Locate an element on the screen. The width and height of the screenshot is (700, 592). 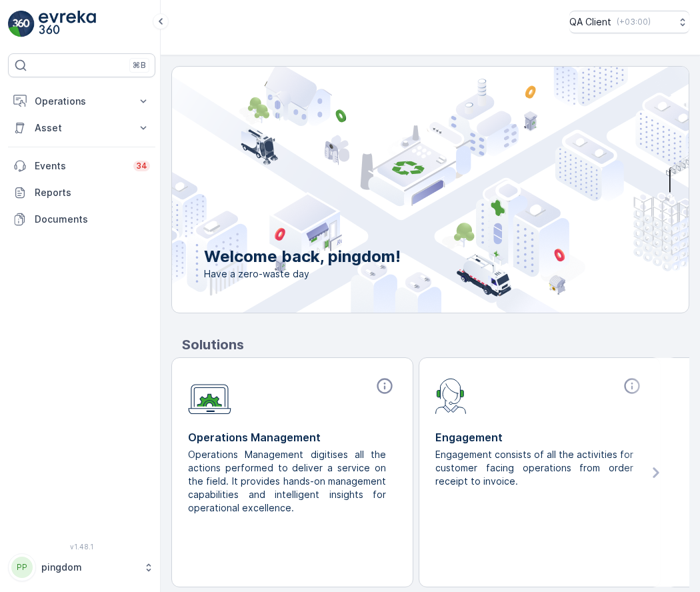
p: Reports is located at coordinates (92, 192).